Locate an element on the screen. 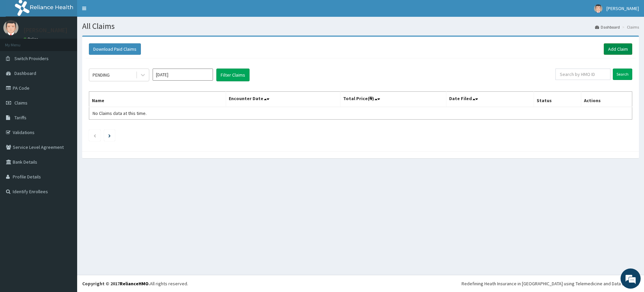  a: Dashboard is located at coordinates (607, 27).